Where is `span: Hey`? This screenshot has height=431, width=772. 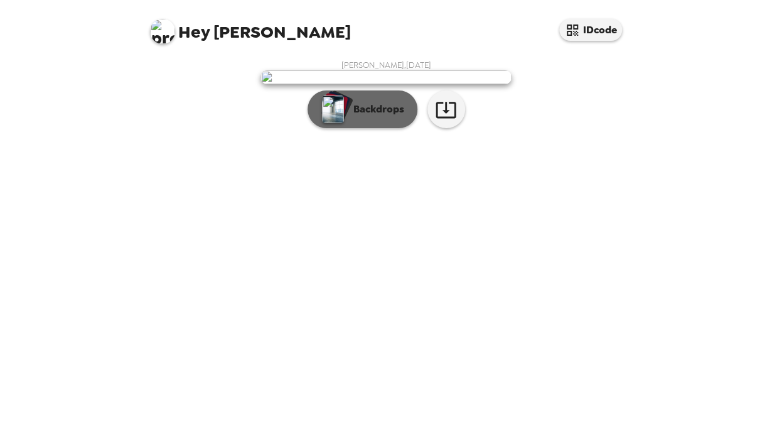
span: Hey is located at coordinates (194, 32).